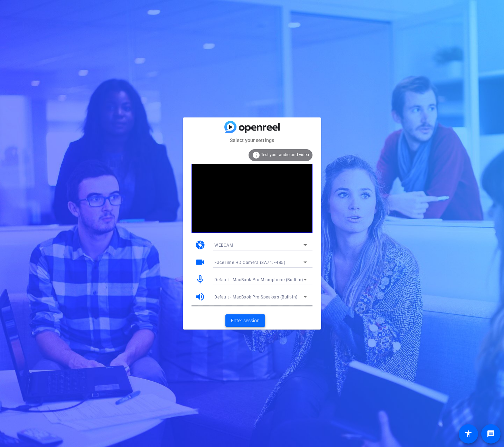 The width and height of the screenshot is (504, 447). I want to click on mat-icon: accessibility, so click(468, 434).